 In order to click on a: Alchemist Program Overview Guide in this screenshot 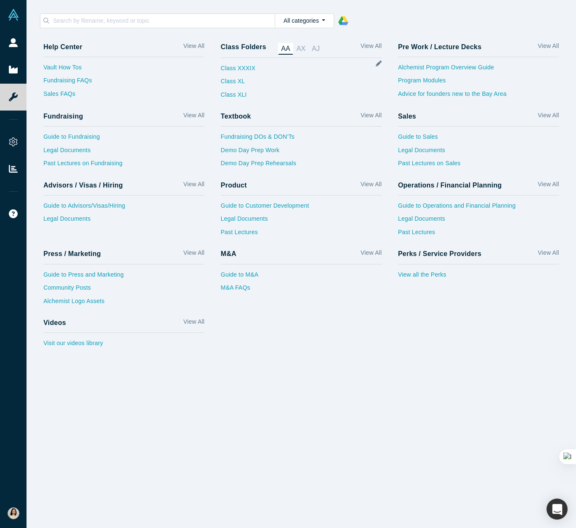, I will do `click(478, 70)`.